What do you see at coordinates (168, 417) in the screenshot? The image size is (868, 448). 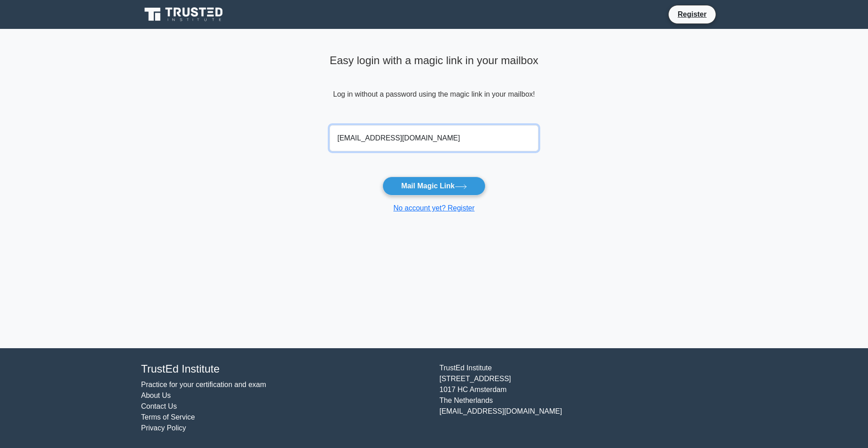 I see `a: Terms of Service` at bounding box center [168, 417].